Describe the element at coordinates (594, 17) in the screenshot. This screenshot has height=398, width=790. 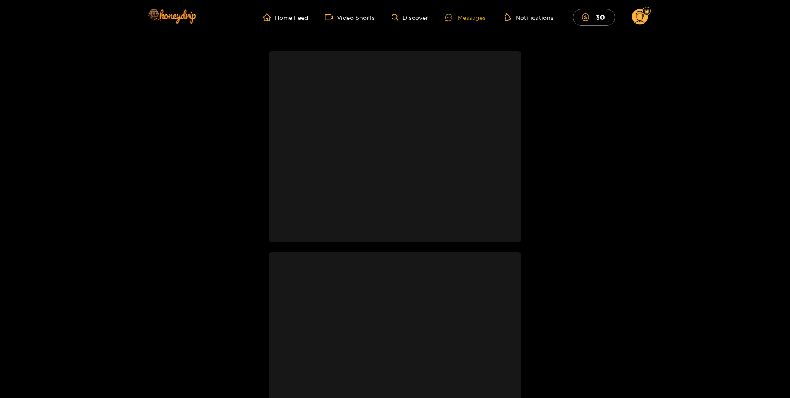
I see `button: 30` at that location.